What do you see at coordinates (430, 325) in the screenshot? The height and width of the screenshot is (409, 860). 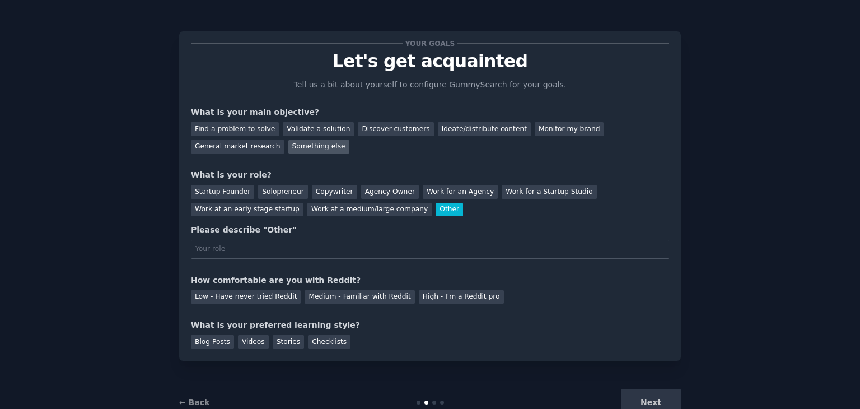 I see `div: What is your preferred learning style?` at bounding box center [430, 325].